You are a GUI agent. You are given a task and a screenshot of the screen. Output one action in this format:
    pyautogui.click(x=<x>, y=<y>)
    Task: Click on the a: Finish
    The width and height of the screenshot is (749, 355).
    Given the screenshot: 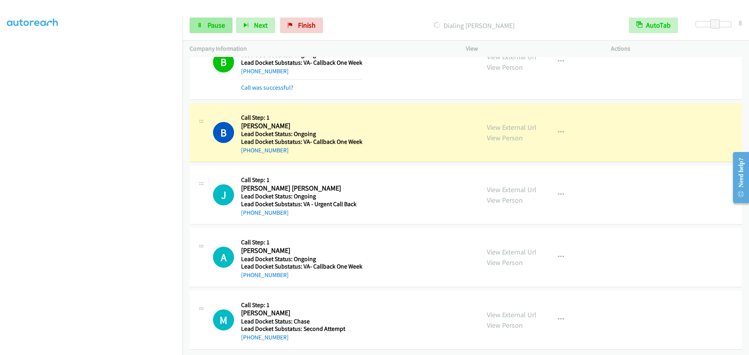 What is the action you would take?
    pyautogui.click(x=302, y=25)
    